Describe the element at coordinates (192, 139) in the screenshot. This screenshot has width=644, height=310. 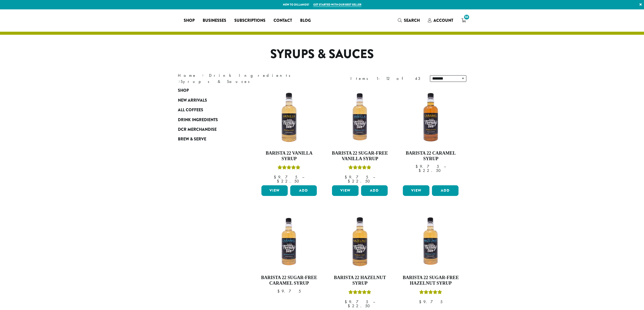
I see `span: Brew & Serve` at that location.